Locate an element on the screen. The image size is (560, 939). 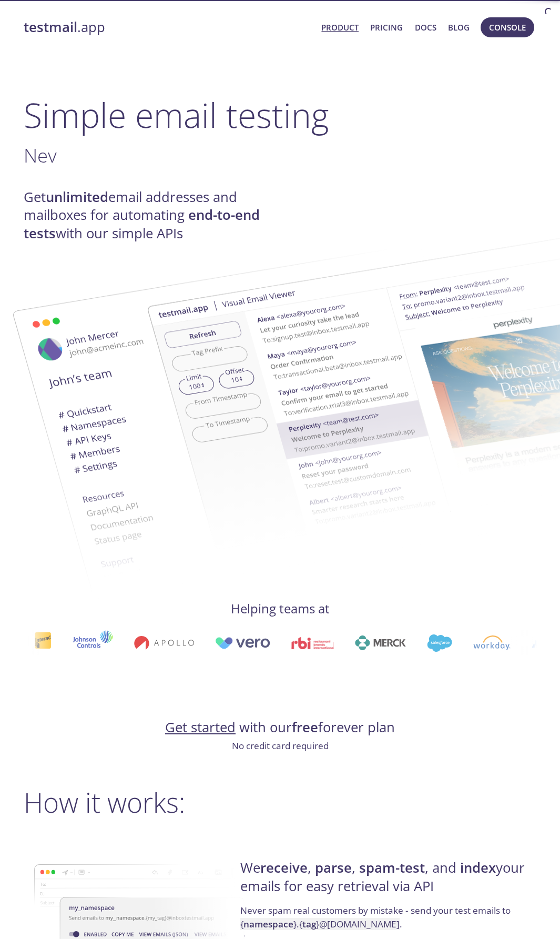
img: workday is located at coordinates (491, 643).